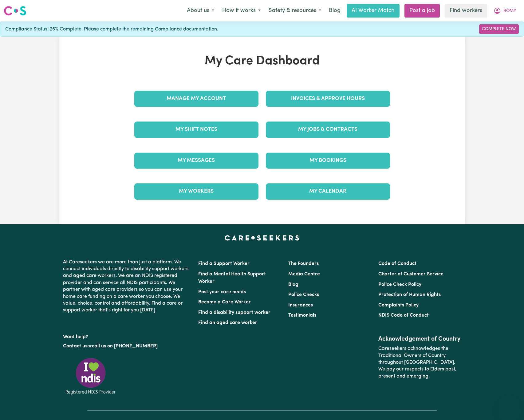  I want to click on p: or, so click(127, 346).